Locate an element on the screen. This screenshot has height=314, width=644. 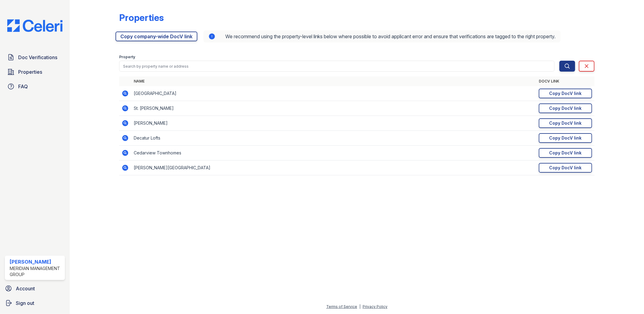
a: Privacy Policy is located at coordinates (375, 307).